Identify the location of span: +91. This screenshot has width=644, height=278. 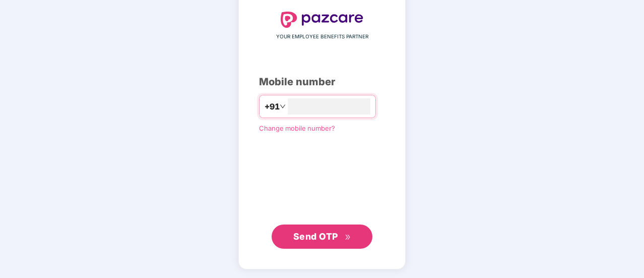
(272, 107).